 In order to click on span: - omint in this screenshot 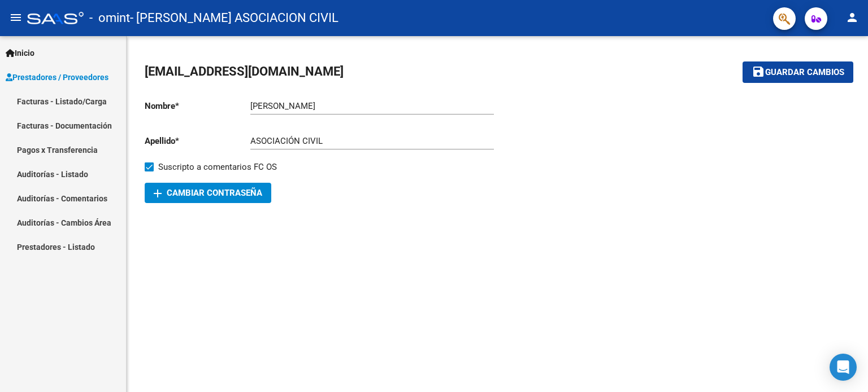, I will do `click(110, 18)`.